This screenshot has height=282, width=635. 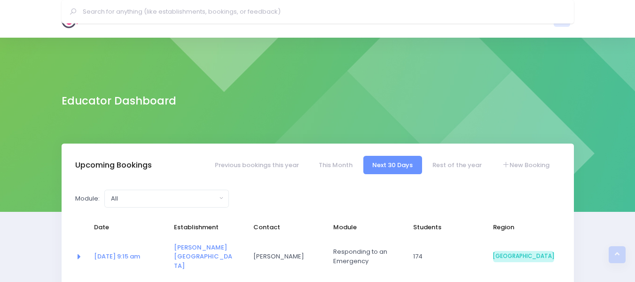 I want to click on a: Previous bookings this year, so click(x=257, y=165).